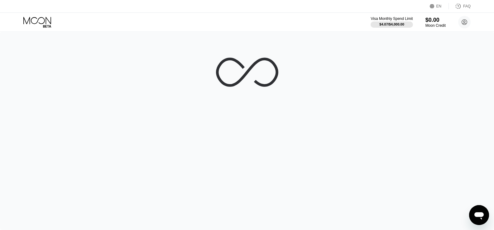 The height and width of the screenshot is (230, 494). Describe the element at coordinates (392, 24) in the screenshot. I see `div: $4.07 / $4,000.00` at that location.